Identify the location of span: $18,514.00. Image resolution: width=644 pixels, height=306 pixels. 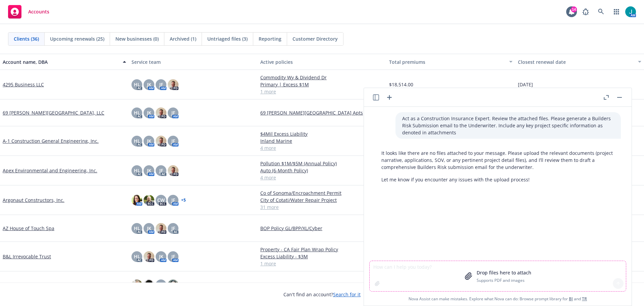
(401, 84).